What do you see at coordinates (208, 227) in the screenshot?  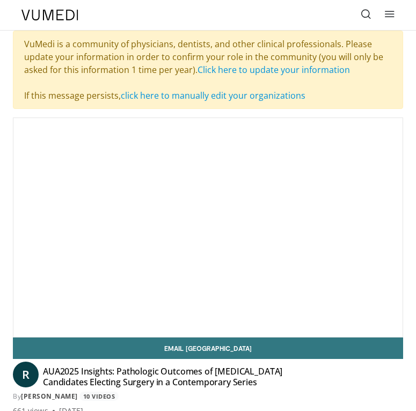 I see `video-js: Video Player` at bounding box center [208, 227].